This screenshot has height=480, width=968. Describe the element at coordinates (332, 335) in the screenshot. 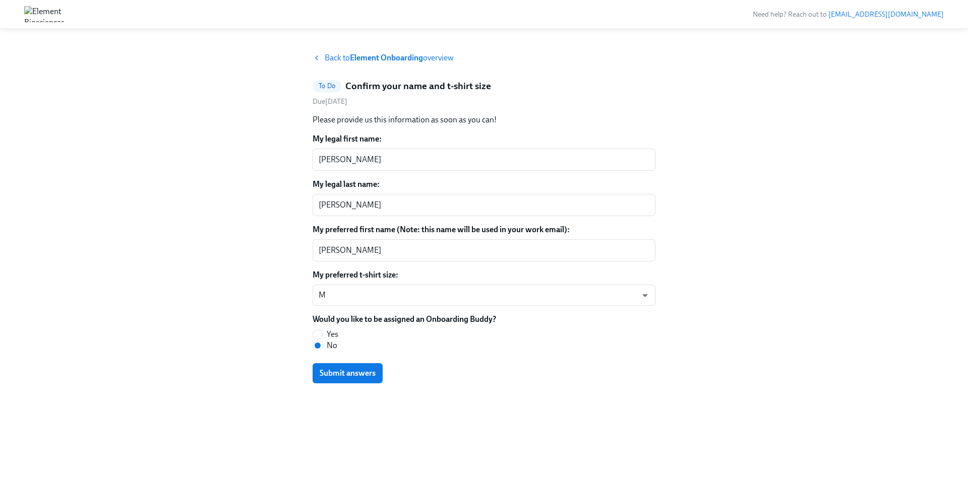

I see `span: Yes` at that location.